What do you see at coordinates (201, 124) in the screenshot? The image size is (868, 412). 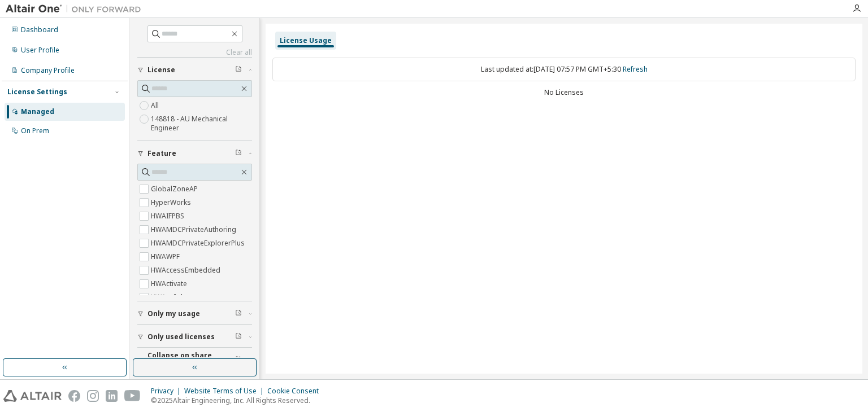 I see `label: 148818 - AU Mechanical Engineer` at bounding box center [201, 124].